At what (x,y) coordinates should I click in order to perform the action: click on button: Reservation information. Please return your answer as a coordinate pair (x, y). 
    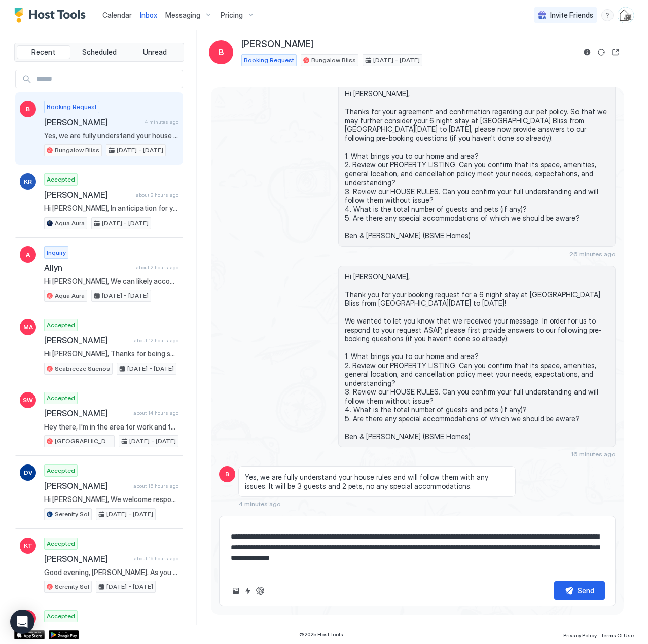
    Looking at the image, I should click on (587, 52).